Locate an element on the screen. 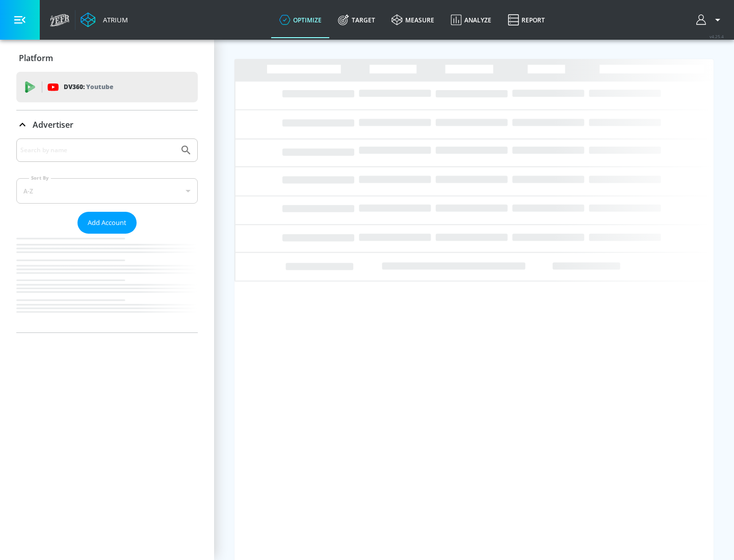 The width and height of the screenshot is (734, 560). div: A-Z is located at coordinates (107, 191).